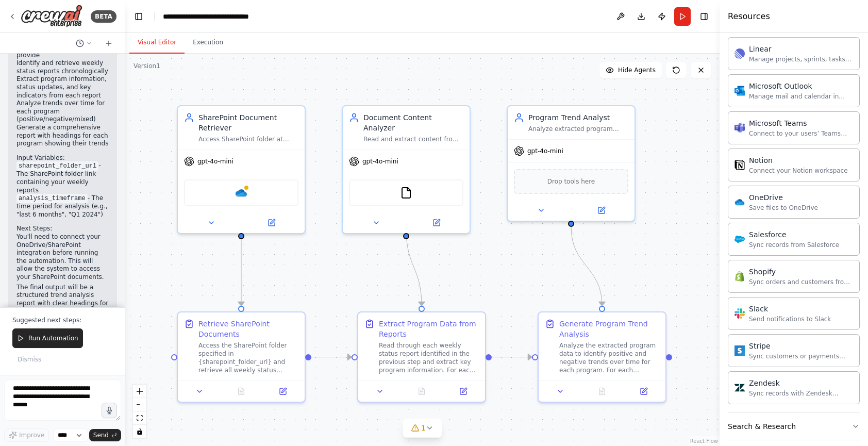 This screenshot has width=868, height=446. I want to click on button: Improve, so click(26, 435).